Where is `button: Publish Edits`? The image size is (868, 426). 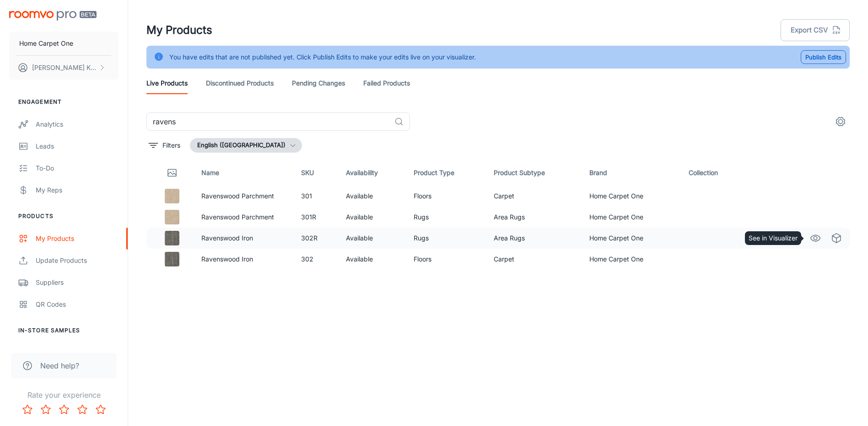
button: Publish Edits is located at coordinates (823, 57).